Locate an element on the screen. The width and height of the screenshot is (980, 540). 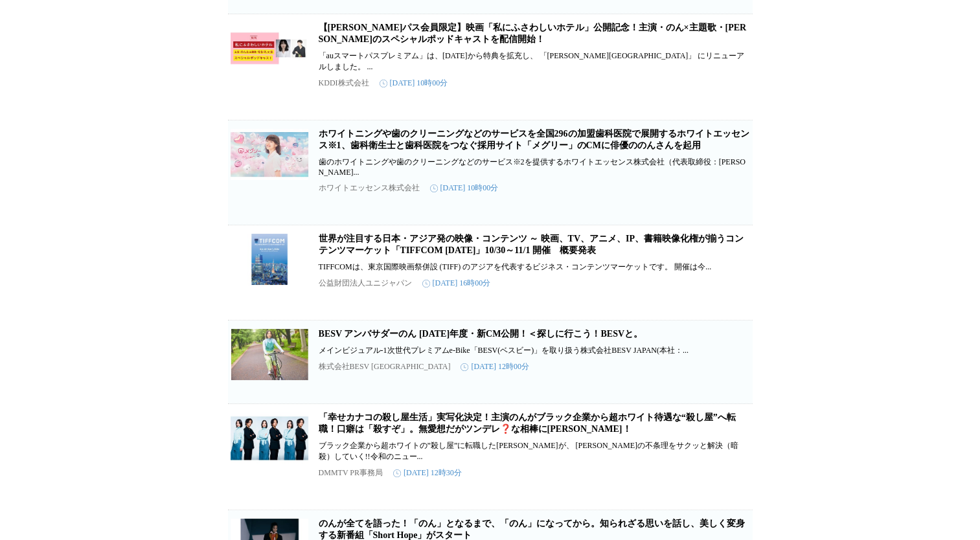
img: ホワイトニングや歯のクリーニングなどのサービスを全国296の加盟歯科医院で展開するホワイトエッセンス※1、歯科衛生士と歯科医院をつなぐ採用サイト「メグリー」のCMに俳優ののんさんを起用 is located at coordinates (269, 154).